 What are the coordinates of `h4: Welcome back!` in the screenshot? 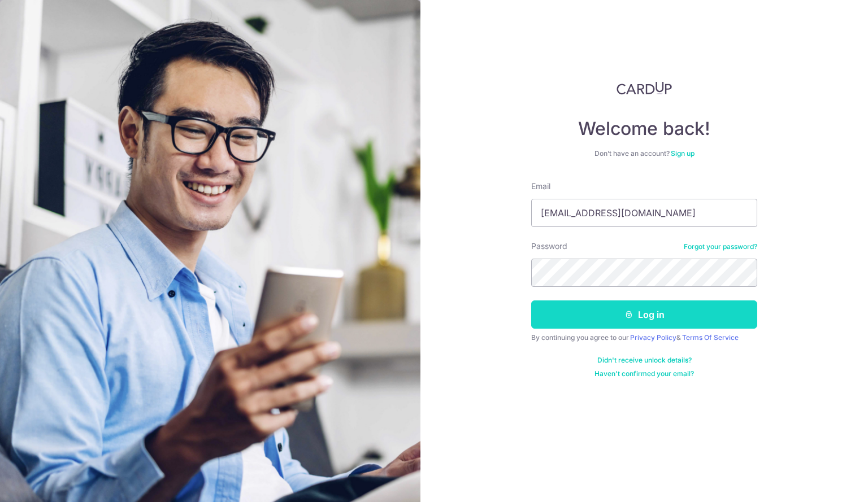 It's located at (644, 129).